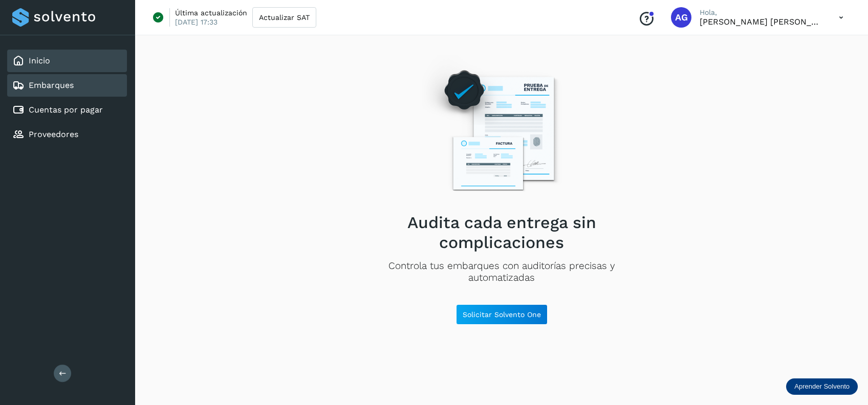 The width and height of the screenshot is (868, 405). What do you see at coordinates (501, 315) in the screenshot?
I see `button: Solicitar Solvento One` at bounding box center [501, 315].